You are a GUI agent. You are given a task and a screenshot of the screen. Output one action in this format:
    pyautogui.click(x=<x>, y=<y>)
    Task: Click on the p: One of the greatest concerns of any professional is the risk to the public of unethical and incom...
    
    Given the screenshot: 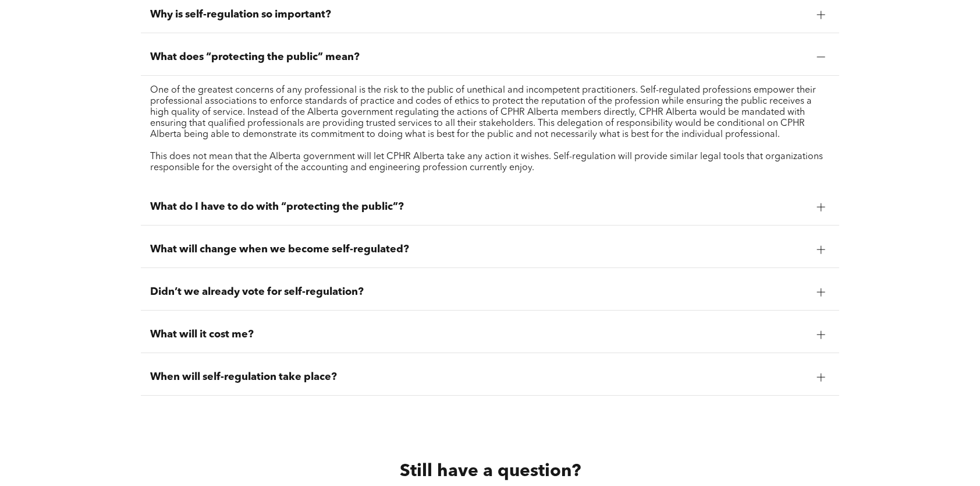 What is the action you would take?
    pyautogui.click(x=490, y=112)
    